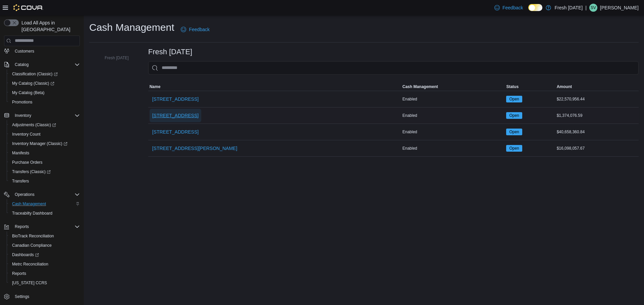  What do you see at coordinates (22, 102) in the screenshot?
I see `a: Promotions` at bounding box center [22, 102].